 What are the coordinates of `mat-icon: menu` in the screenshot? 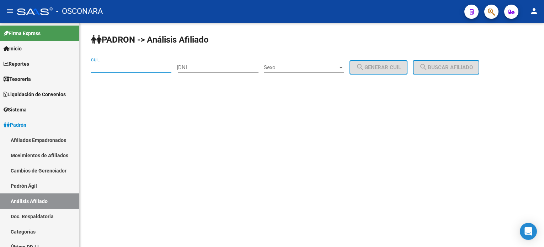 It's located at (10, 11).